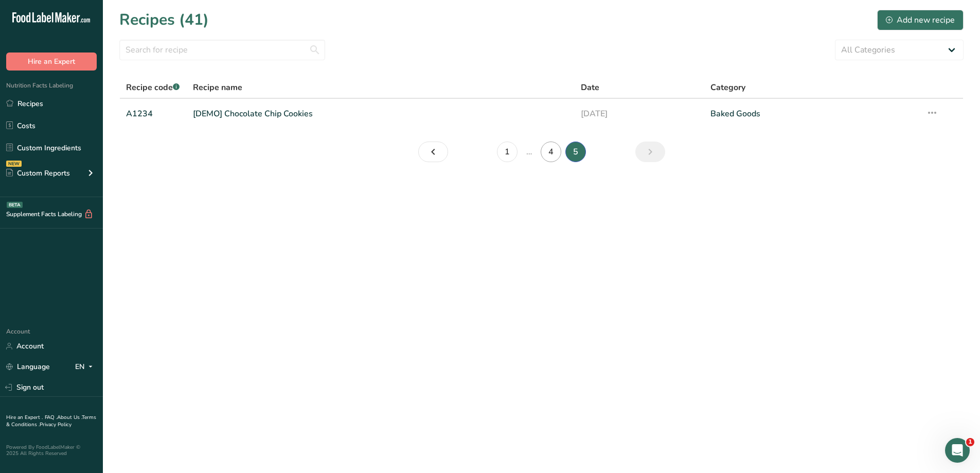  I want to click on a: Language, so click(28, 366).